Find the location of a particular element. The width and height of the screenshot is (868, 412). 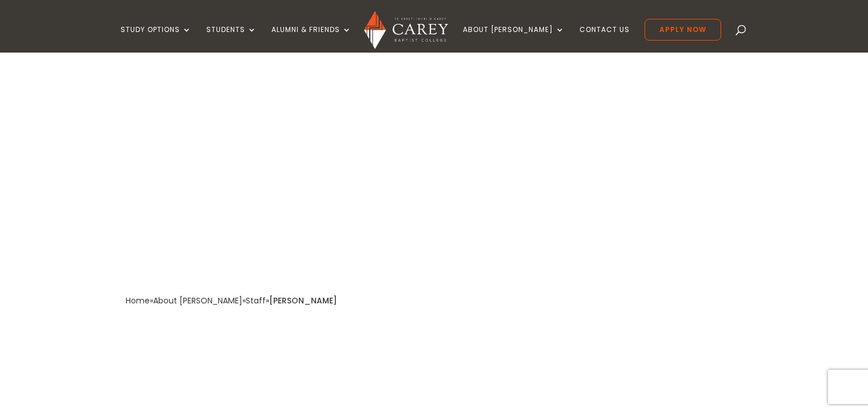

a: Apply Now is located at coordinates (683, 29).